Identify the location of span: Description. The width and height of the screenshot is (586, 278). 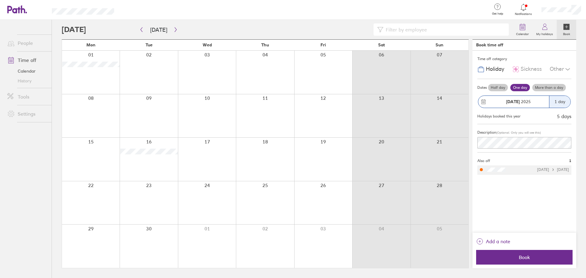
(487, 132).